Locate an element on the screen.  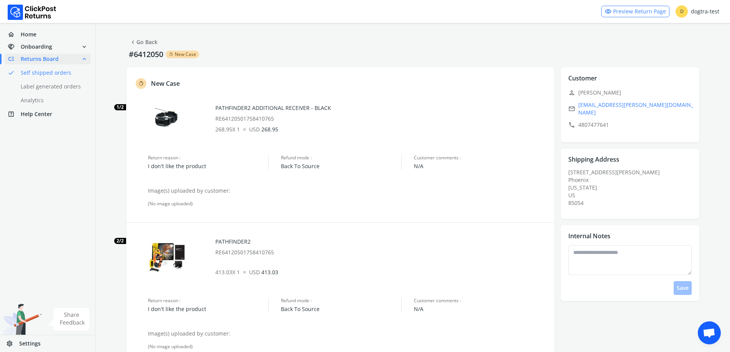
div: Phoenix is located at coordinates (633, 180).